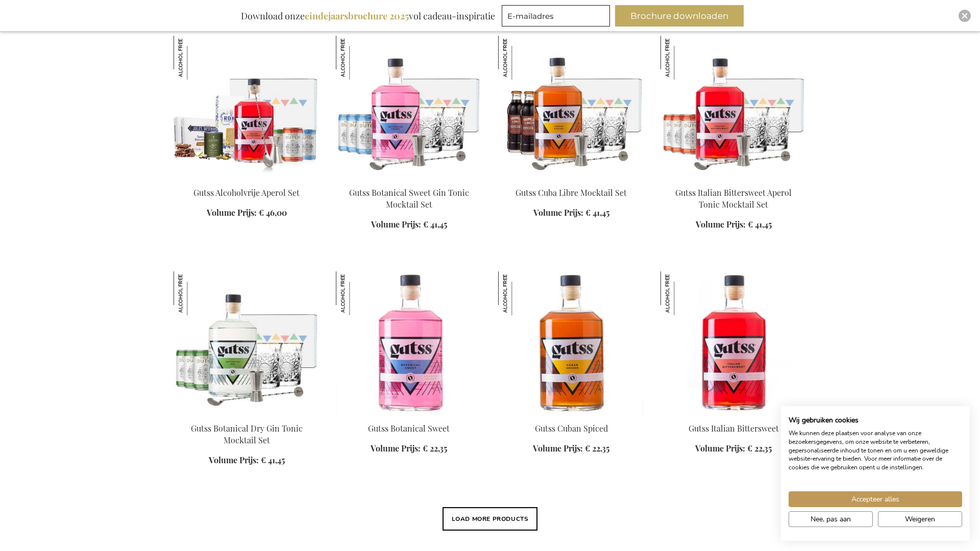  Describe the element at coordinates (965, 16) in the screenshot. I see `img: Close` at that location.